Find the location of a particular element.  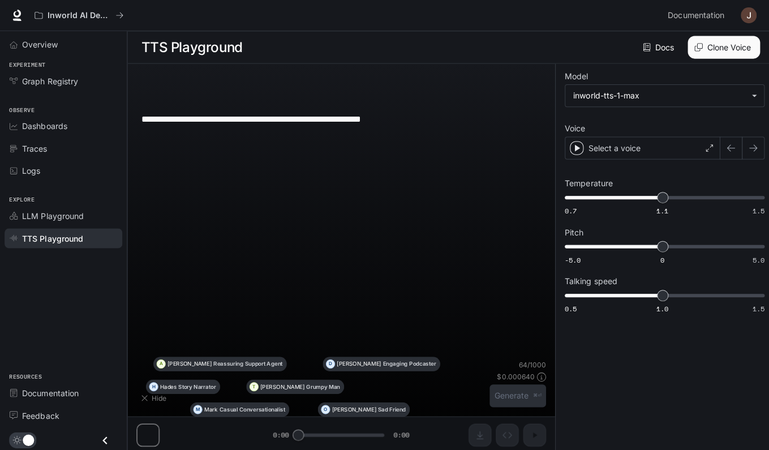

a: Graph Registry is located at coordinates (63, 81).